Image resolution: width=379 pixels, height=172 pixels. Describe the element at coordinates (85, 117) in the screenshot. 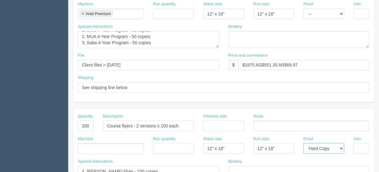

I see `label: Quantity` at that location.